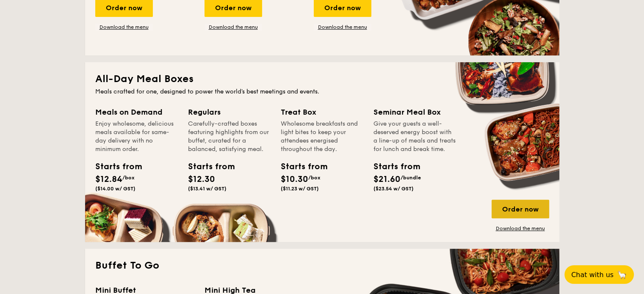 This screenshot has height=294, width=644. I want to click on span: $12.84, so click(109, 179).